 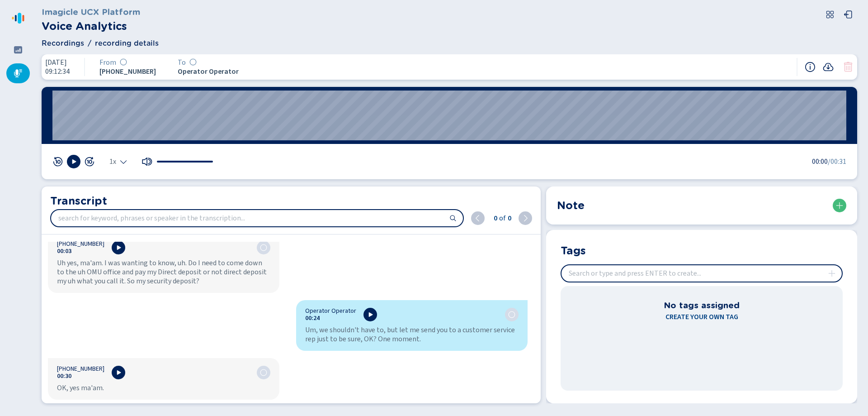 What do you see at coordinates (848, 67) in the screenshot?
I see `button: Your role doesn't allow you to delete this conversation` at bounding box center [848, 67].